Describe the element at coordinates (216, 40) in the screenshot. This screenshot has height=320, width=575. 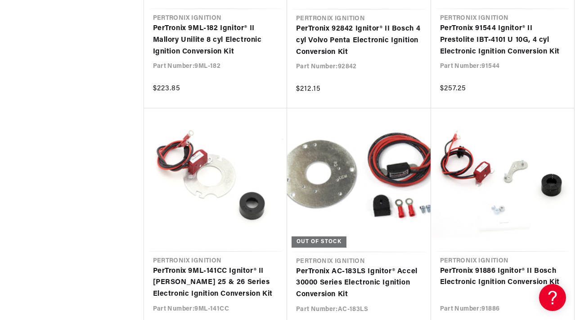
I see `a: PerTronix 9ML-182 Ignitor® II Mallory Unilite 8 cyl Electronic Ignition Conversion Kit` at that location.